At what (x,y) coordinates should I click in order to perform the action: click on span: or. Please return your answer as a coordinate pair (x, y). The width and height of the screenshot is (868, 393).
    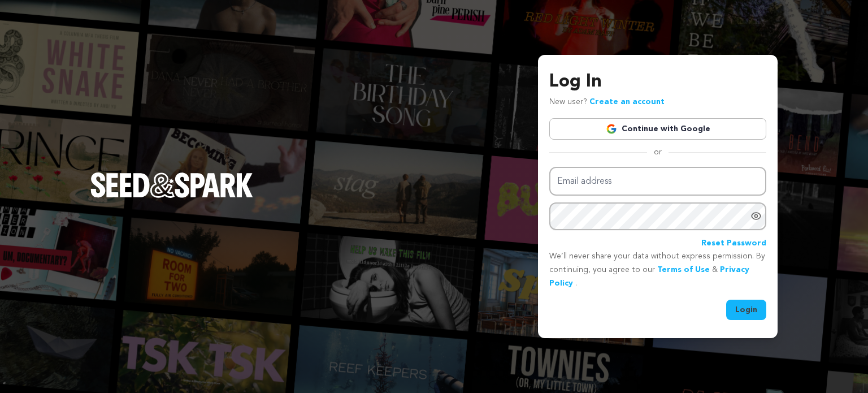
    Looking at the image, I should click on (658, 152).